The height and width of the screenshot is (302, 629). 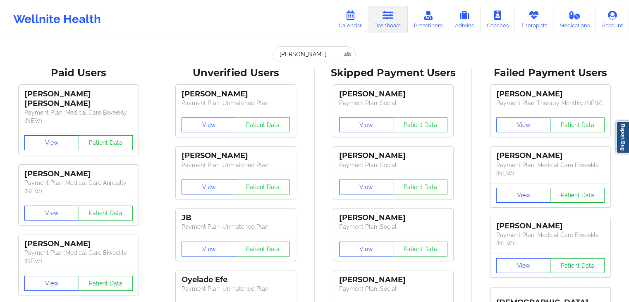 I want to click on p: Payment Plan : Medical Care Annually (NEW), so click(x=79, y=187).